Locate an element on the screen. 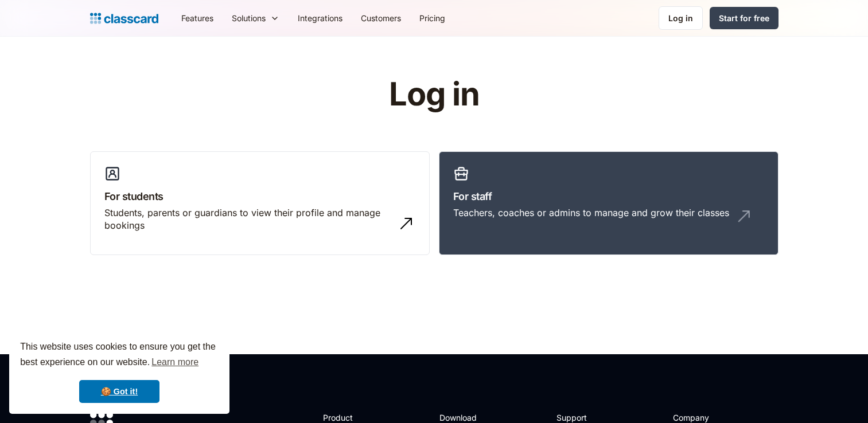 The image size is (868, 423). div: Students, parents or guardians to view their profile and manage bookings is located at coordinates (249, 219).